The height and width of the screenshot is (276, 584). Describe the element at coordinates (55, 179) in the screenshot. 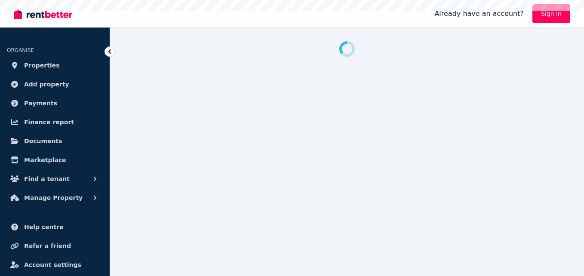

I see `button: Find a tenant` at that location.